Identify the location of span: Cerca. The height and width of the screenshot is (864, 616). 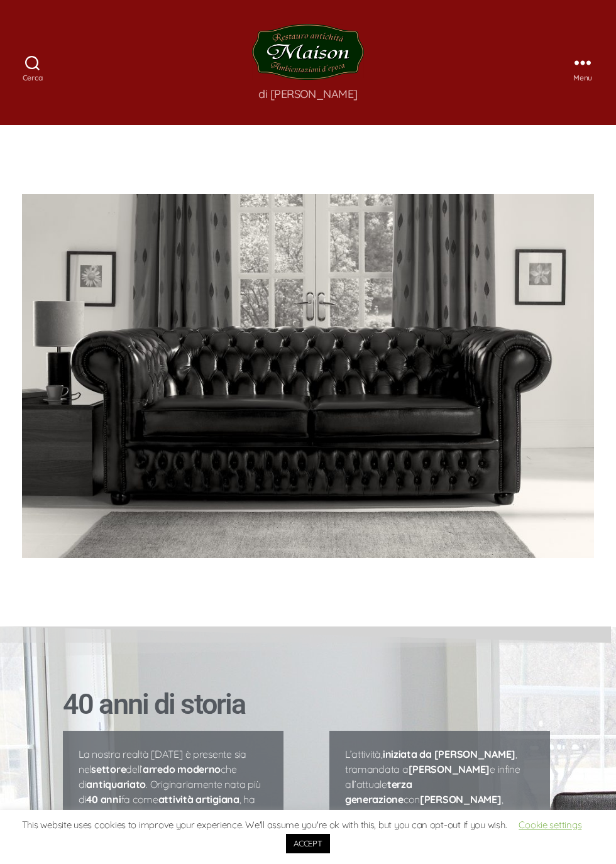
(32, 77).